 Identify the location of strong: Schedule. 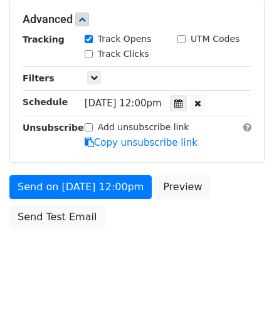
(45, 102).